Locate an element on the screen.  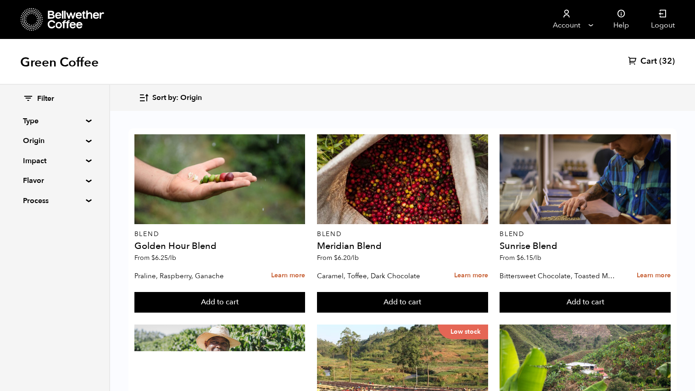
h4: Sunrise Blend is located at coordinates (585, 246).